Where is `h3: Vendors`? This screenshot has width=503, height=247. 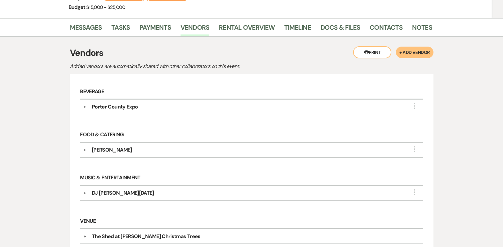 h3: Vendors is located at coordinates (252, 53).